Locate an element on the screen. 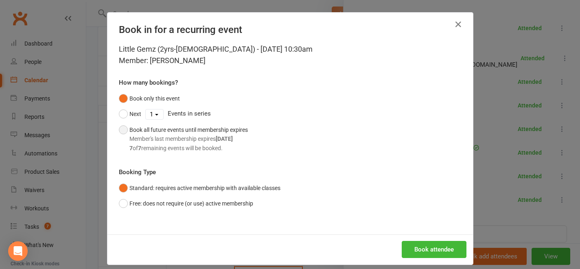 The width and height of the screenshot is (580, 269). button: Free: does not require (or use) active membership is located at coordinates (186, 204).